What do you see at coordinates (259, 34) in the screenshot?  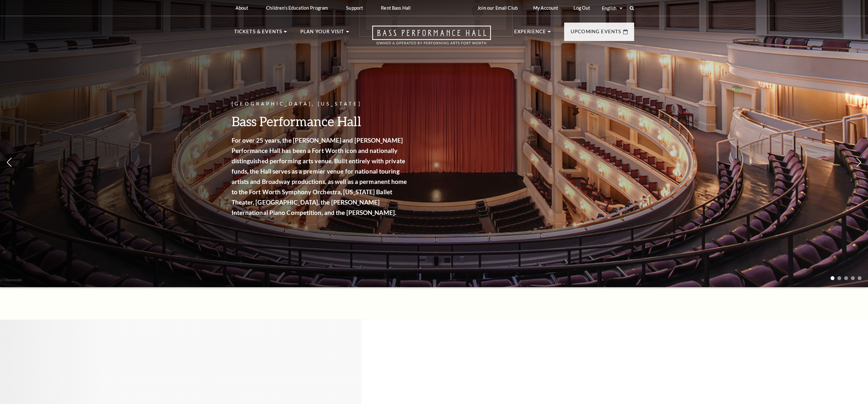 I see `p: Tickets & Events` at bounding box center [259, 34].